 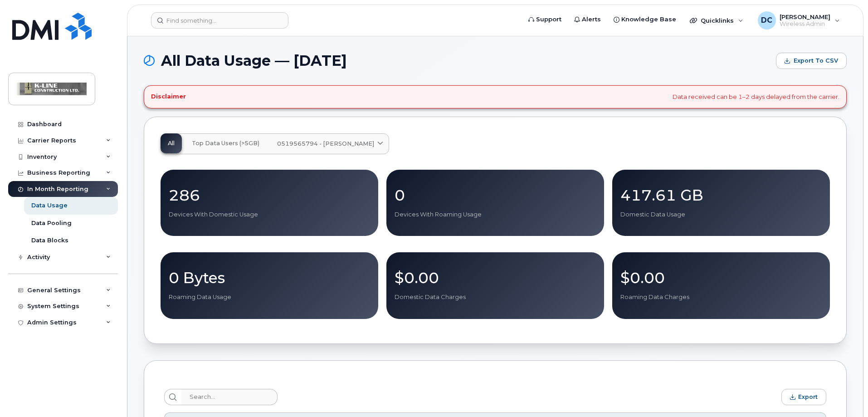 What do you see at coordinates (495, 297) in the screenshot?
I see `p: Domestic Data Charges` at bounding box center [495, 297].